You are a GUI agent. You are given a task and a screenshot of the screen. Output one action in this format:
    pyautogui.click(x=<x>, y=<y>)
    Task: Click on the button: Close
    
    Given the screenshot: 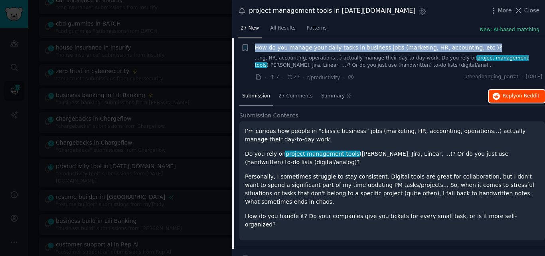 What is the action you would take?
    pyautogui.click(x=527, y=10)
    